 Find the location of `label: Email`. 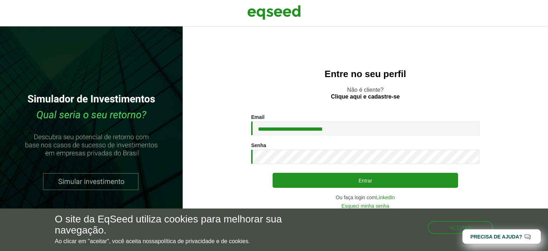

label: Email is located at coordinates (257, 117).